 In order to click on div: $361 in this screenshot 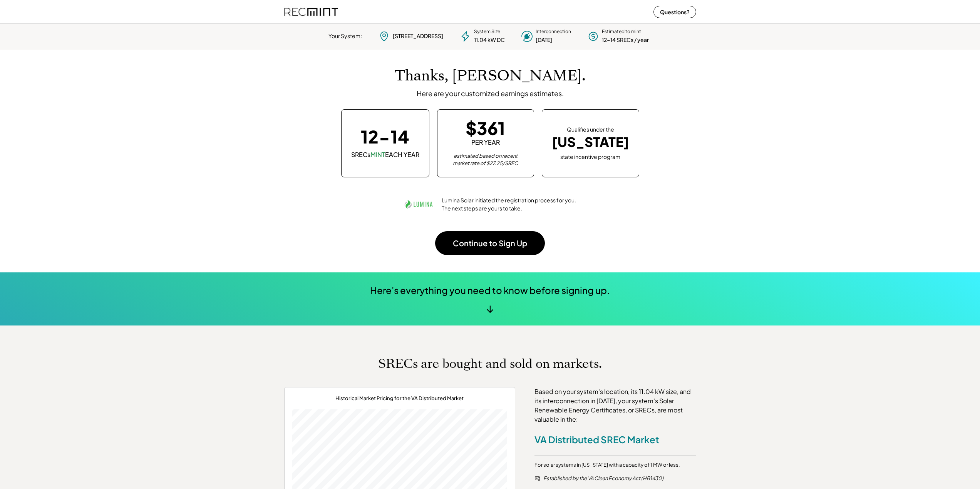, I will do `click(485, 127)`.